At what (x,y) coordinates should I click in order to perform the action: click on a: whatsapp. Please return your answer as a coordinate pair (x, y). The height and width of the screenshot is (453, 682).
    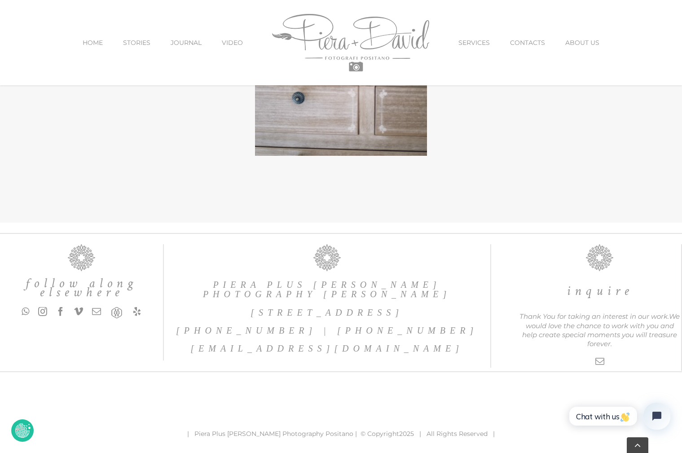
    Looking at the image, I should click on (25, 312).